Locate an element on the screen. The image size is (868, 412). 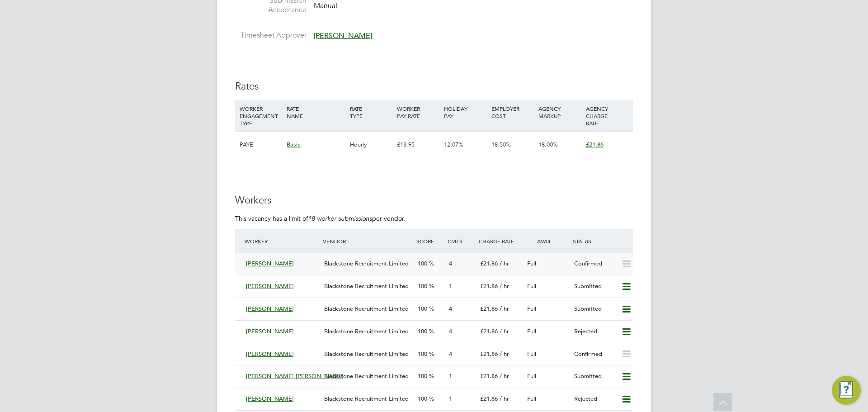
div: Hourly is located at coordinates (372, 145).